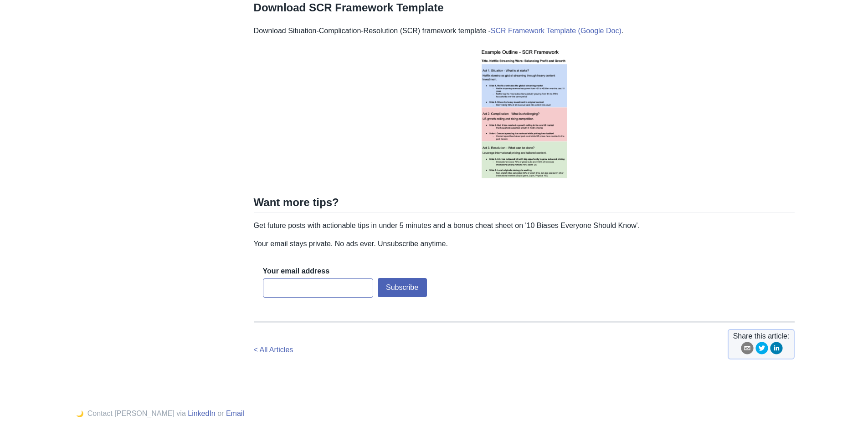 Image resolution: width=868 pixels, height=430 pixels. Describe the element at coordinates (524, 205) in the screenshot. I see `h2: Want more tips?` at that location.